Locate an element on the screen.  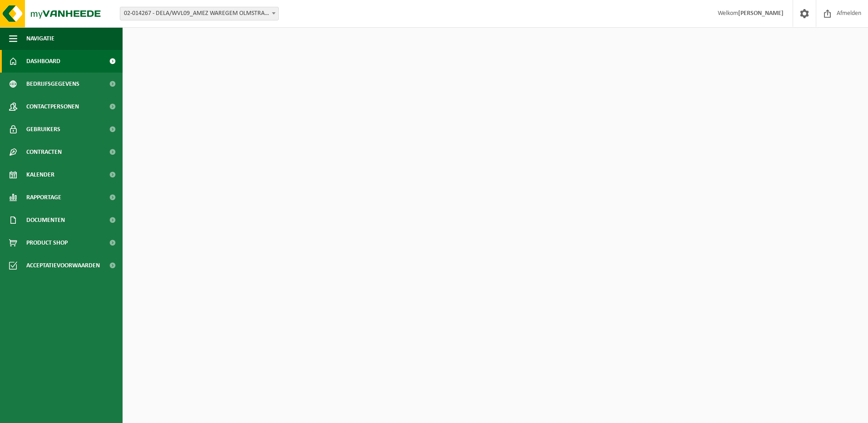
span: Acceptatievoorwaarden is located at coordinates (63, 265).